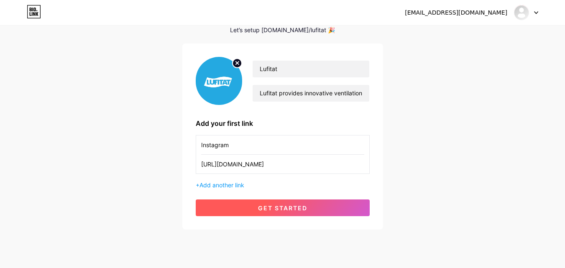 This screenshot has width=565, height=268. Describe the element at coordinates (311, 69) in the screenshot. I see `input: Your name` at that location.